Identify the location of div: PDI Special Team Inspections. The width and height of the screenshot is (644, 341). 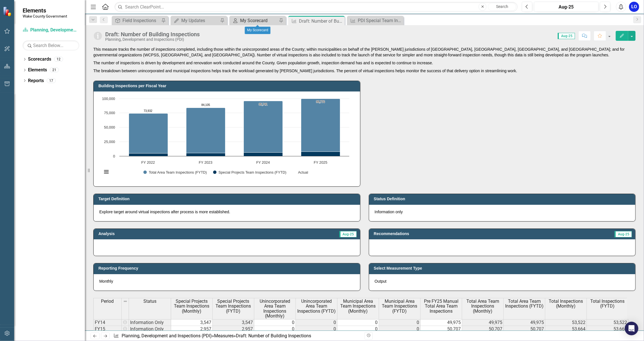
(380, 20).